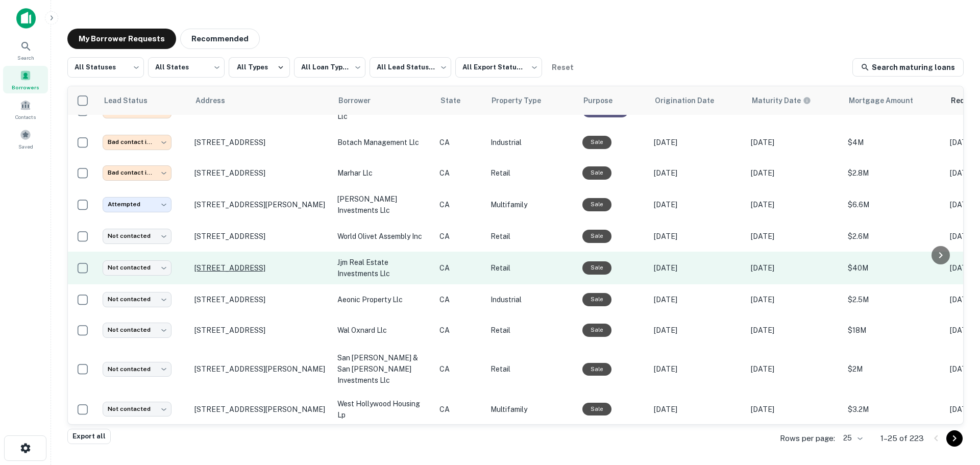 The width and height of the screenshot is (980, 465). Describe the element at coordinates (25, 109) in the screenshot. I see `a: Contacts` at that location.